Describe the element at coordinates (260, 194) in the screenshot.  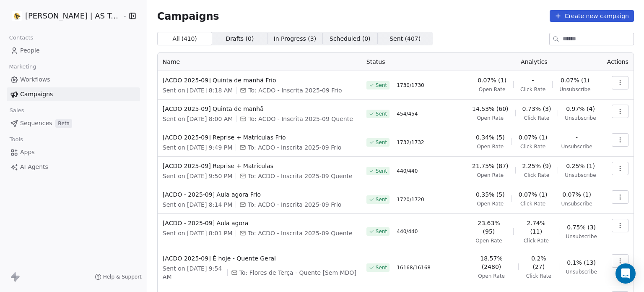
I see `span: [ACDO - 2025-09] Aula agora Frio` at that location.